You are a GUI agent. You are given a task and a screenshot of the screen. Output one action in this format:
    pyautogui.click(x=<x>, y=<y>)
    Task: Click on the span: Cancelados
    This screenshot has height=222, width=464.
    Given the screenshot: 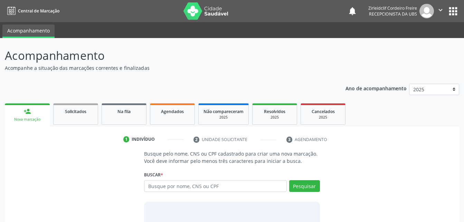 What is the action you would take?
    pyautogui.click(x=323, y=111)
    